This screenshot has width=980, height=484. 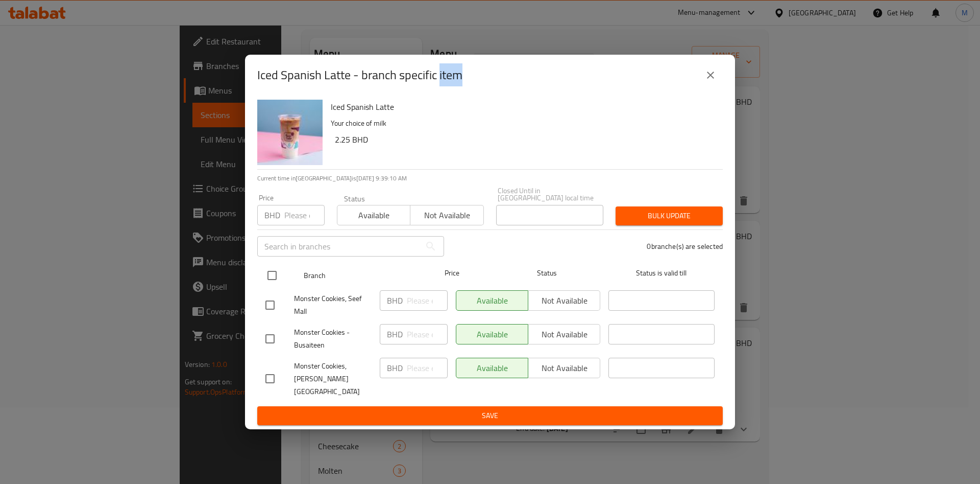 What do you see at coordinates (357, 275) in the screenshot?
I see `span: Branch` at bounding box center [357, 275].